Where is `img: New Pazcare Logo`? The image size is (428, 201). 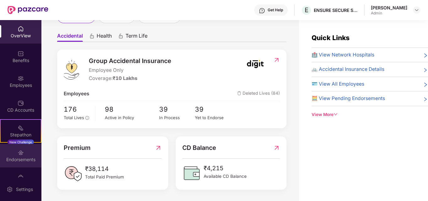
img: New Pazcare Logo is located at coordinates (28, 10).